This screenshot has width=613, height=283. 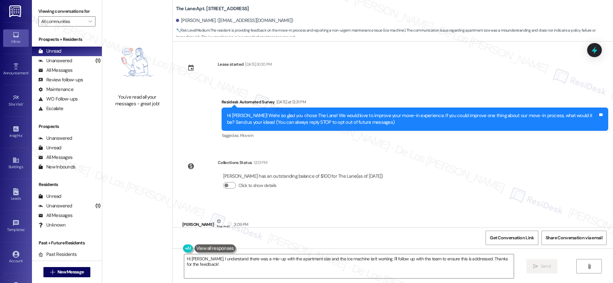 What do you see at coordinates (16, 195) in the screenshot?
I see `a: Leads` at bounding box center [16, 195].